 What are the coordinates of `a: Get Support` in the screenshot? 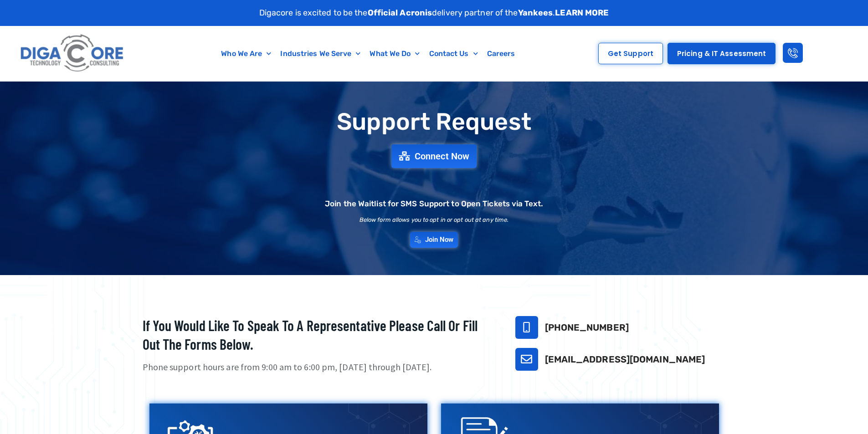 It's located at (631, 53).